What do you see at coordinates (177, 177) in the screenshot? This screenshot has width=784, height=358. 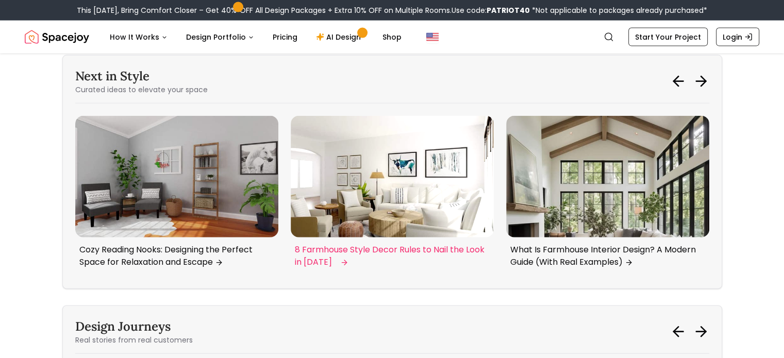 I see `img: Next in Style - Cozy Reading Nooks: Designing the Perfect Space for Relaxation and Escape` at bounding box center [177, 177].